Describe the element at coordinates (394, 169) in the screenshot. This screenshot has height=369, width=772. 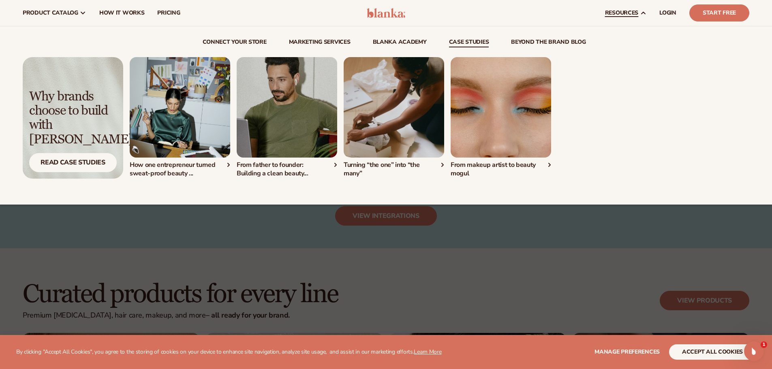
I see `div: Turning “the one” into “the many”` at that location.